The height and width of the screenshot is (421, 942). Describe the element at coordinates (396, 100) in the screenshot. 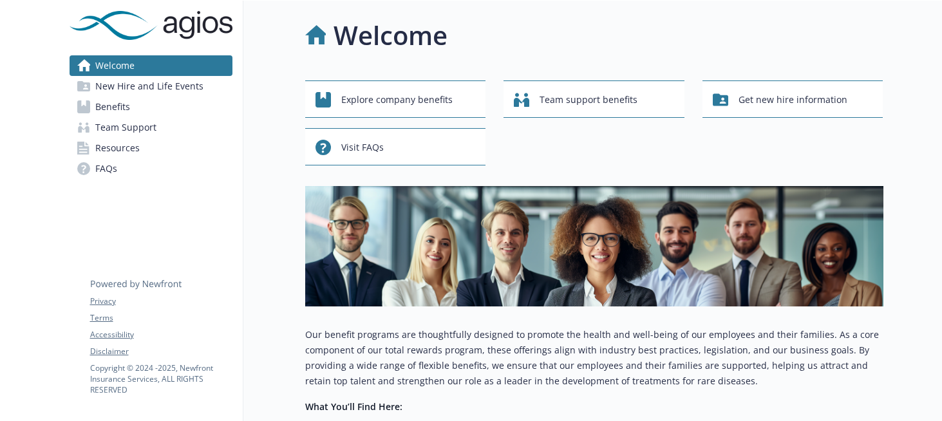

I see `span: Explore company benefits` at that location.